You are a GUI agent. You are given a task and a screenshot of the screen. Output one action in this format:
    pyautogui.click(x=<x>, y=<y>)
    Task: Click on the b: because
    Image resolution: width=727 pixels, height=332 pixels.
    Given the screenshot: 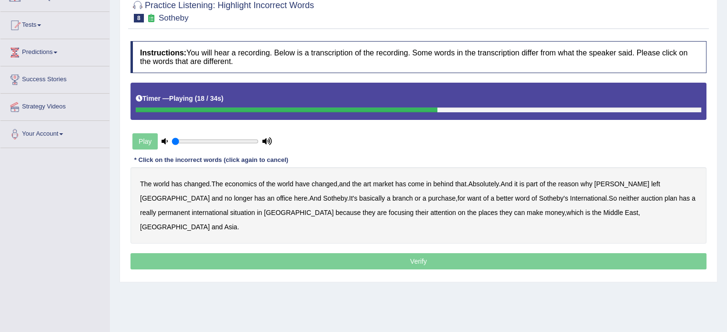 What is the action you would take?
    pyautogui.click(x=348, y=213)
    